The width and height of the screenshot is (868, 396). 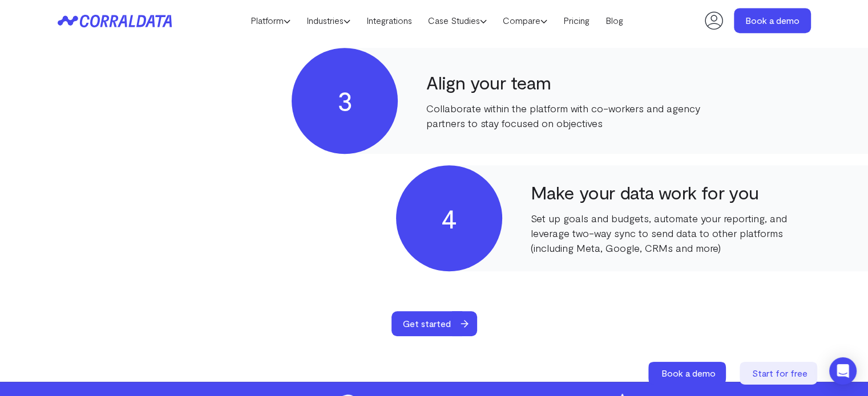 I want to click on a: Pricing, so click(x=577, y=20).